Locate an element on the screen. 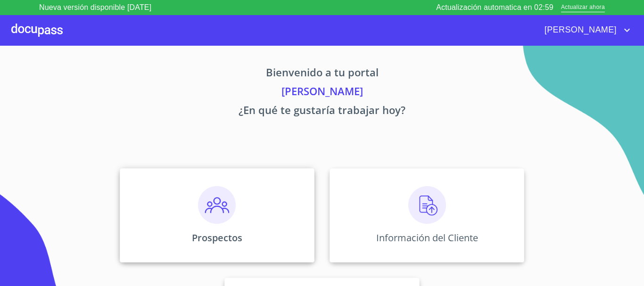 The width and height of the screenshot is (644, 286). p: ¿En qué te gustaría trabajar hoy? is located at coordinates (322, 112).